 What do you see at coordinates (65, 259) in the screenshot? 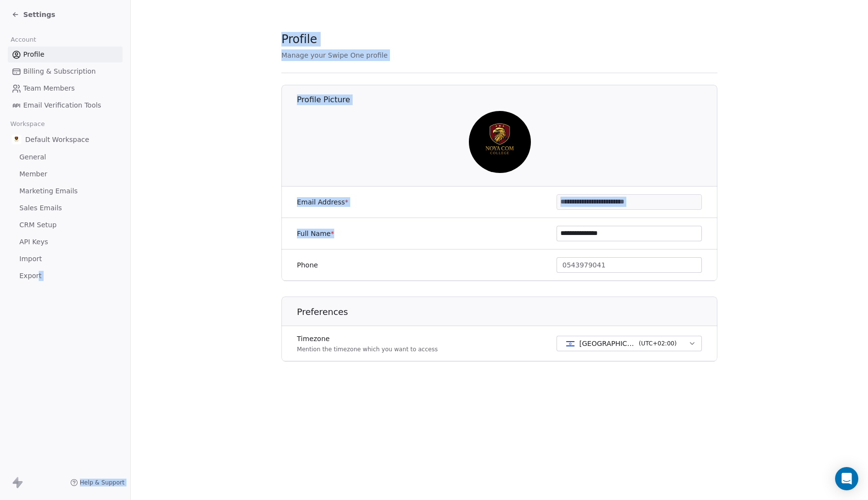
I see `a: Import` at bounding box center [65, 259].